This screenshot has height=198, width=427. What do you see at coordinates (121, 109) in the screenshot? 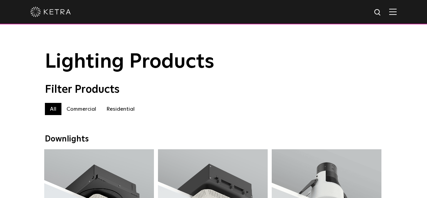
I see `label: Residential` at bounding box center [121, 109].